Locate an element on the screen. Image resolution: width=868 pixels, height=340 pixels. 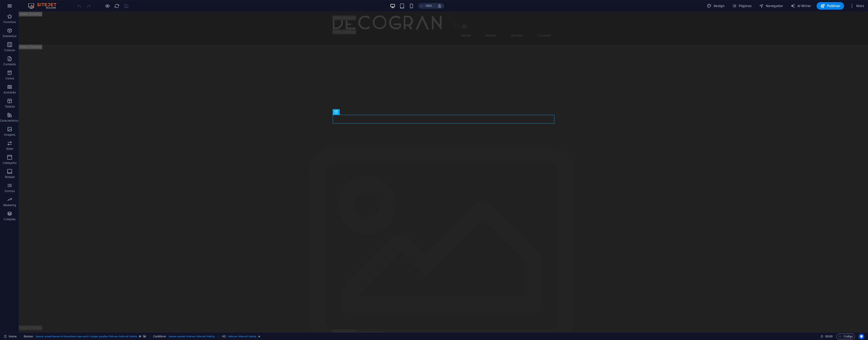
span: . banner-content .hide-sm .hide-md .hide-lg is located at coordinates (192, 336).